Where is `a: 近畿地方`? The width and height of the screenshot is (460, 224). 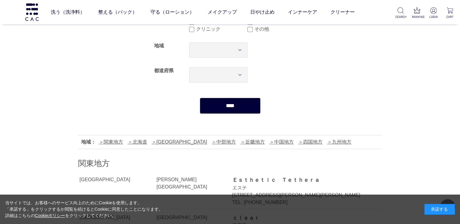 a: 近畿地方 is located at coordinates (253, 142).